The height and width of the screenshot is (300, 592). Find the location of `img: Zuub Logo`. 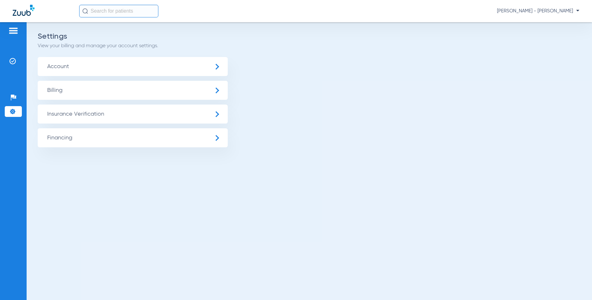

img: Zuub Logo is located at coordinates (23, 10).